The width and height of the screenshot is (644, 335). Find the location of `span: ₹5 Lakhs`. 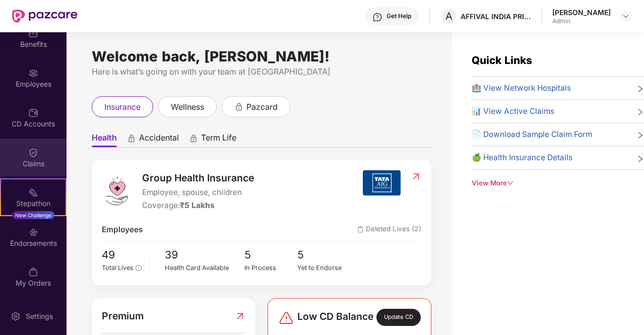

span: ₹5 Lakhs is located at coordinates (197, 205).